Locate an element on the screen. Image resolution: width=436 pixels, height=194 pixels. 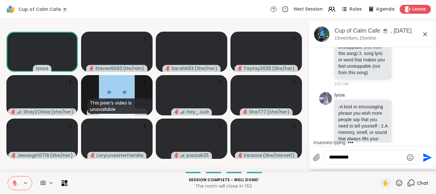
span: Shay2Olivia is located at coordinates (37, 112).